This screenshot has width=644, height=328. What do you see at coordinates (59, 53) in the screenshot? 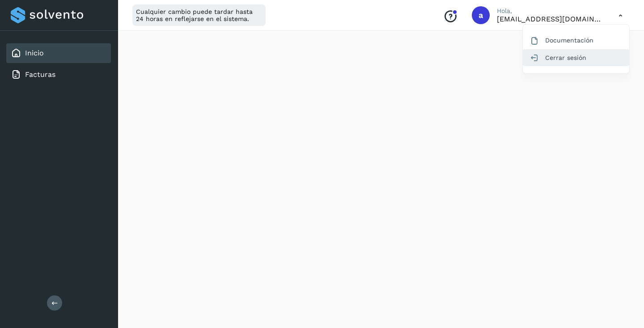
I see `div: Inicio` at bounding box center [59, 53].